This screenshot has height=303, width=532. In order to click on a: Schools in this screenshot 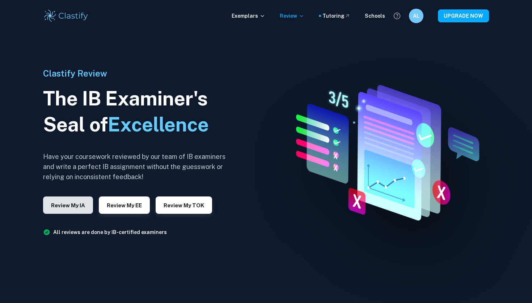, I will do `click(375, 16)`.